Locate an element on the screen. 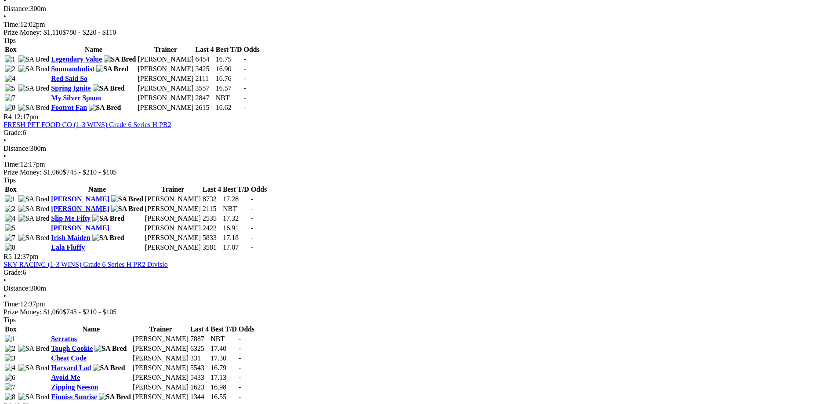 This screenshot has height=404, width=837. a: Red Said So is located at coordinates (69, 78).